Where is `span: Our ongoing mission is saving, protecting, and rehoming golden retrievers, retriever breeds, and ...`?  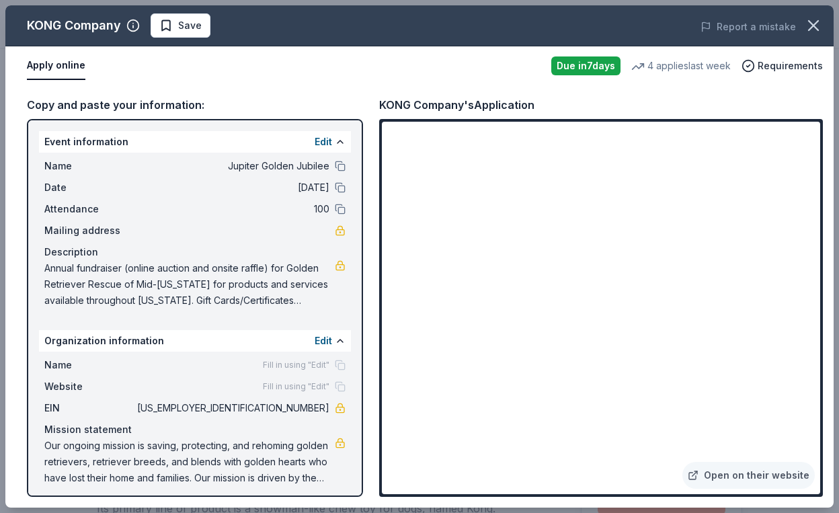 span: Our ongoing mission is saving, protecting, and rehoming golden retrievers, retriever breeds, and ... is located at coordinates (190, 462).